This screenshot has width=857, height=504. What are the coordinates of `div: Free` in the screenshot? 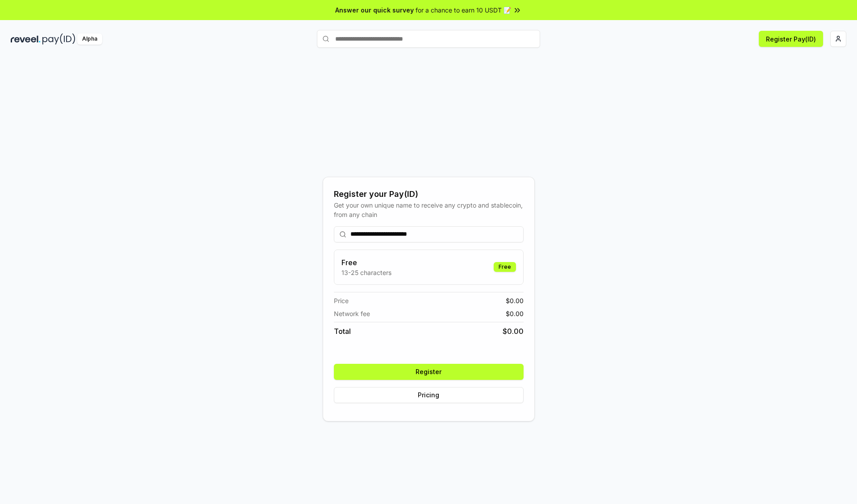 It's located at (505, 267).